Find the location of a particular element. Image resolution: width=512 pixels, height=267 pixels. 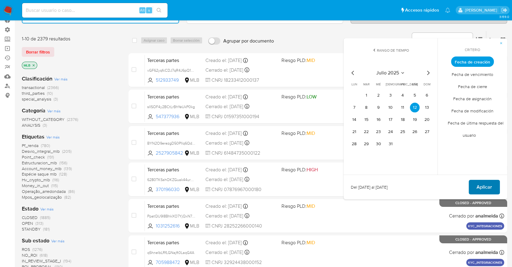

input: Buscar usuario o caso... is located at coordinates (95, 10).